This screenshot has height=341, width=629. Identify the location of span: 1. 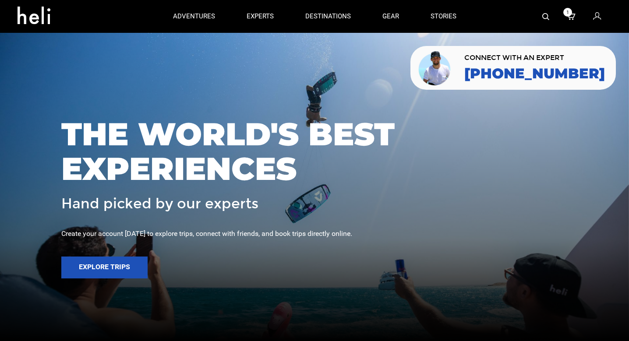
(568, 12).